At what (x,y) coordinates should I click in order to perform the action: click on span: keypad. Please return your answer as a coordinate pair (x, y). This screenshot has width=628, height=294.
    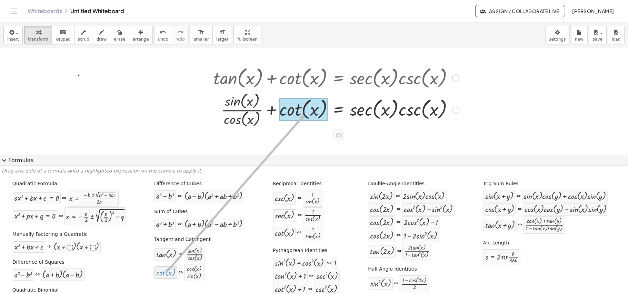
    Looking at the image, I should click on (63, 39).